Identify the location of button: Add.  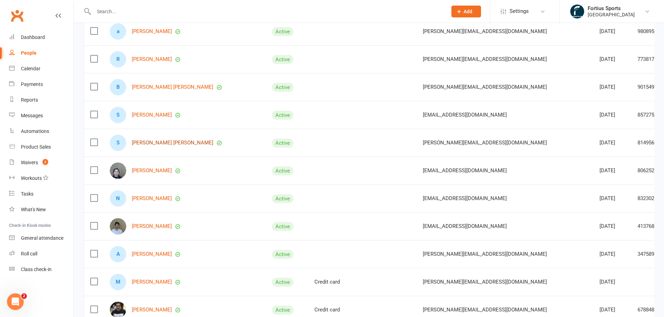
(466, 11).